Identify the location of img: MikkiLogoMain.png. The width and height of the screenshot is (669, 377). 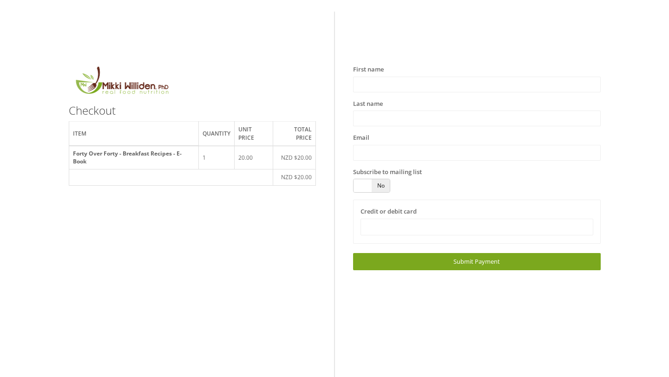
(122, 82).